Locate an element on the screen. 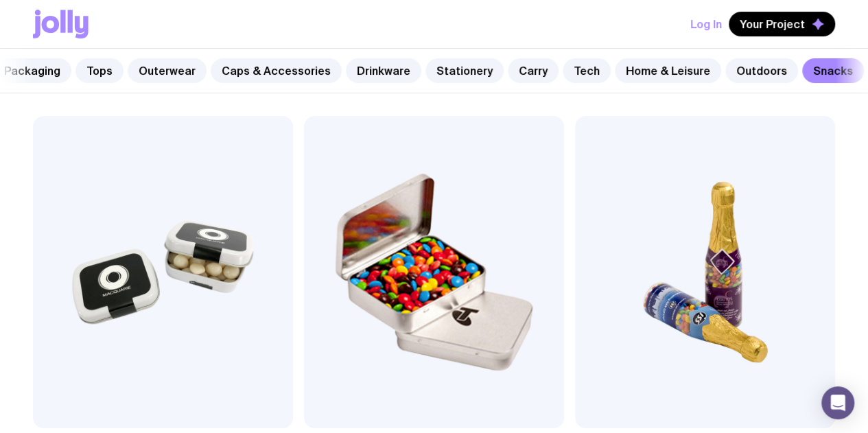 The image size is (868, 433). button: Your Project is located at coordinates (781, 24).